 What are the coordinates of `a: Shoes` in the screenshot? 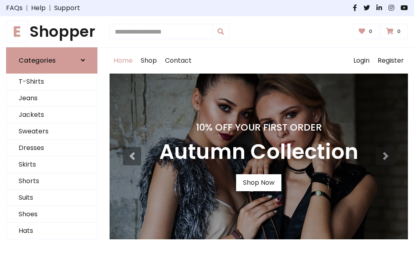 It's located at (52, 214).